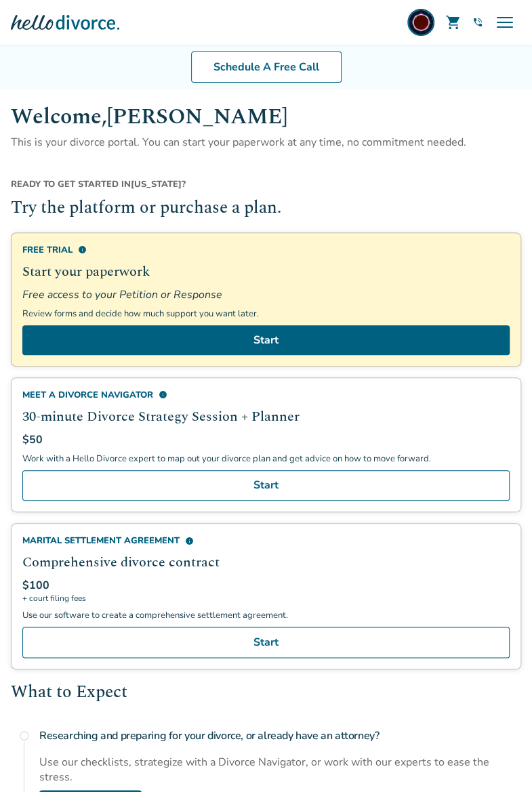  Describe the element at coordinates (453, 22) in the screenshot. I see `span: shopping_cart` at that location.